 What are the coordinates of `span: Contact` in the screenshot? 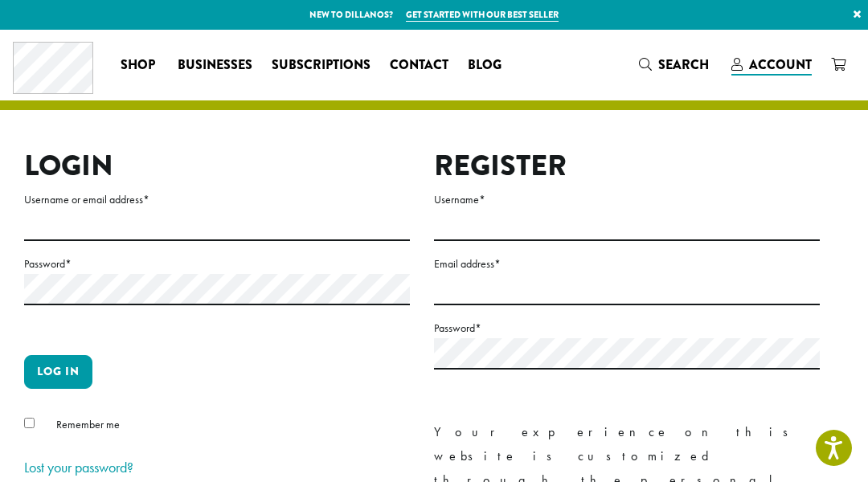 It's located at (419, 65).